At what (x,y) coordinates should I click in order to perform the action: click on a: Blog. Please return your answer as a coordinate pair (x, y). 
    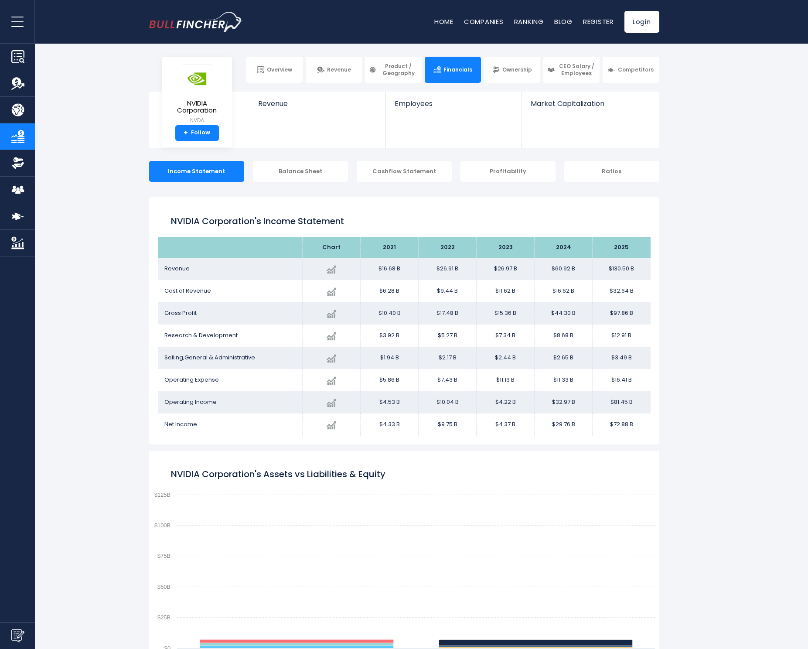
    Looking at the image, I should click on (563, 21).